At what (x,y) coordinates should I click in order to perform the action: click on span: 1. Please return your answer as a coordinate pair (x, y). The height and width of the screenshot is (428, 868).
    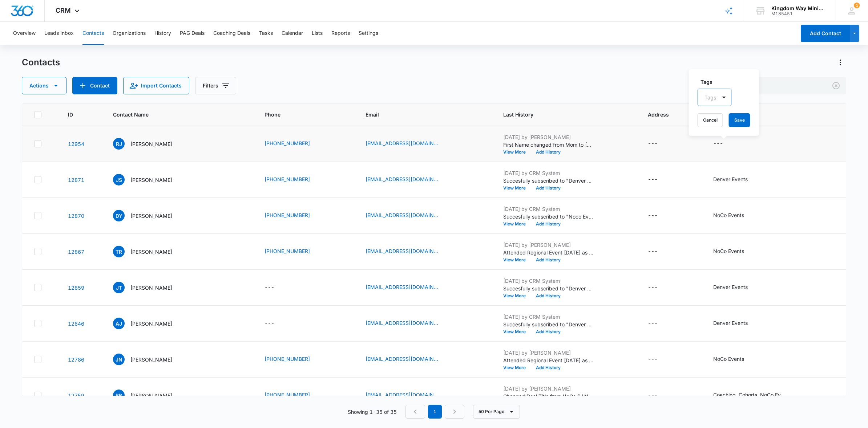
    Looking at the image, I should click on (857, 5).